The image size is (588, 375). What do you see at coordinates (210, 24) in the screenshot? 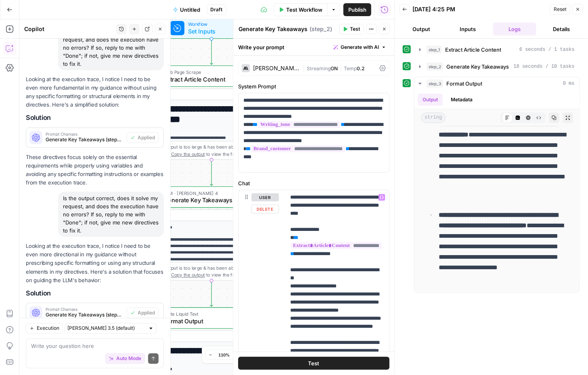
I see `span: Workflow` at bounding box center [210, 24].